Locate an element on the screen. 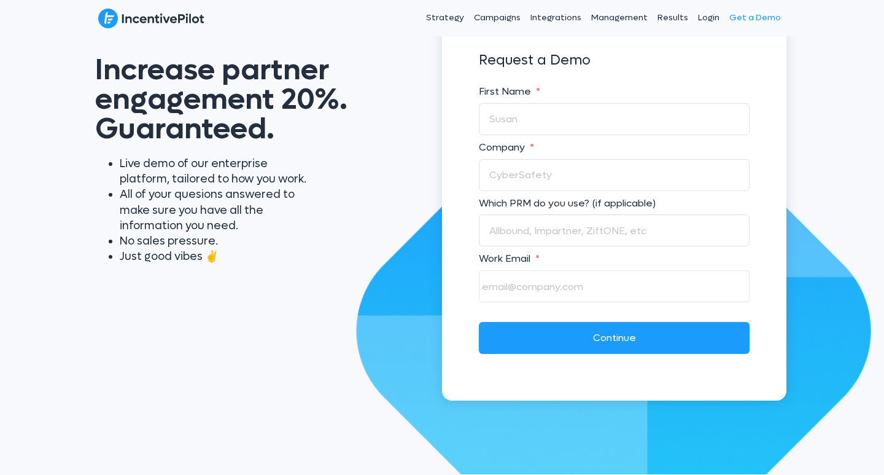  li: Just good vibes ✌️ is located at coordinates (216, 256).